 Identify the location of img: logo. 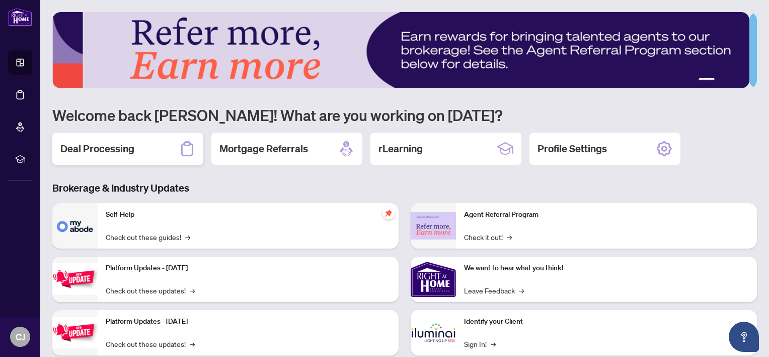
(20, 17).